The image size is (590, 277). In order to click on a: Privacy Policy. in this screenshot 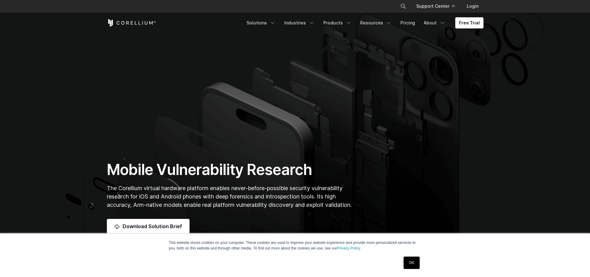, I will do `click(349, 249)`.